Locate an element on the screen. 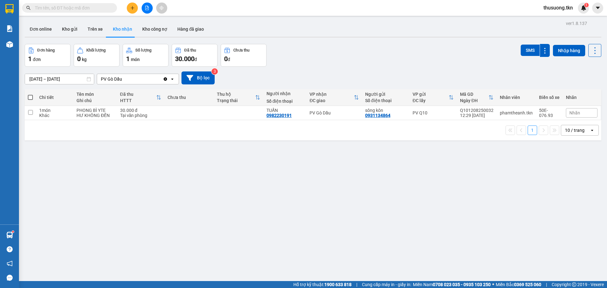  button: Nhập hàng is located at coordinates (569, 51).